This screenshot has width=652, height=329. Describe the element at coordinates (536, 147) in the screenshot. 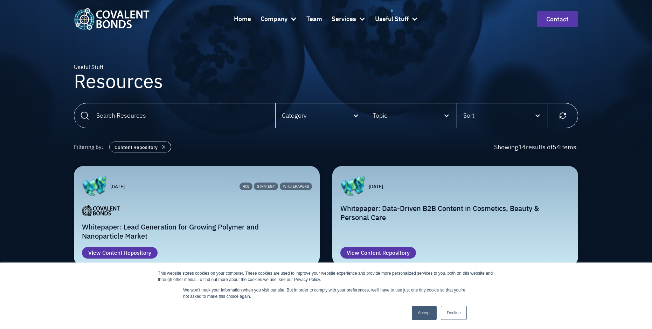

I see `div: Showing results of items.` at that location.